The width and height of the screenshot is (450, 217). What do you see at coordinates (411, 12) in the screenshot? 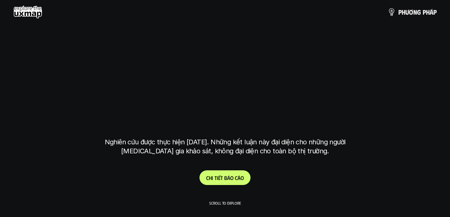
I see `span: ơ` at bounding box center [411, 12].